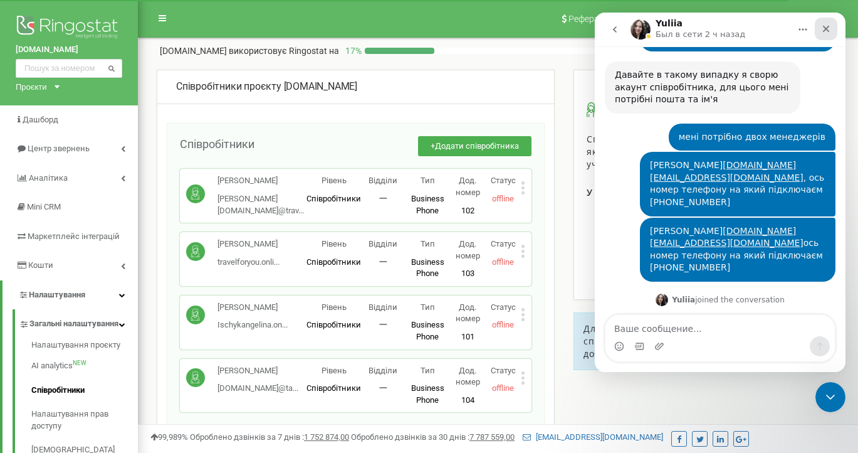 The image size is (858, 453). Describe the element at coordinates (69, 28) in the screenshot. I see `img: Ringostat logo` at that location.